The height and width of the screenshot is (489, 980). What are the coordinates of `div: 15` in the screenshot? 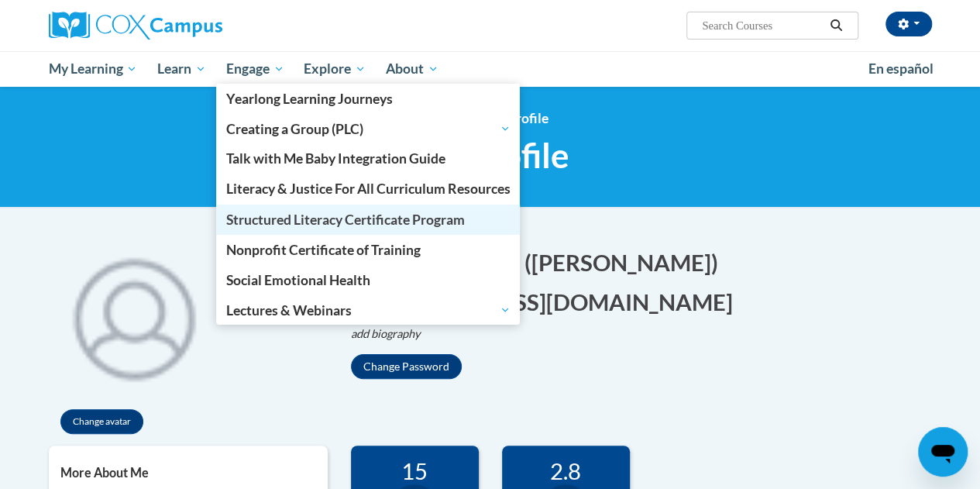 It's located at (415, 470).